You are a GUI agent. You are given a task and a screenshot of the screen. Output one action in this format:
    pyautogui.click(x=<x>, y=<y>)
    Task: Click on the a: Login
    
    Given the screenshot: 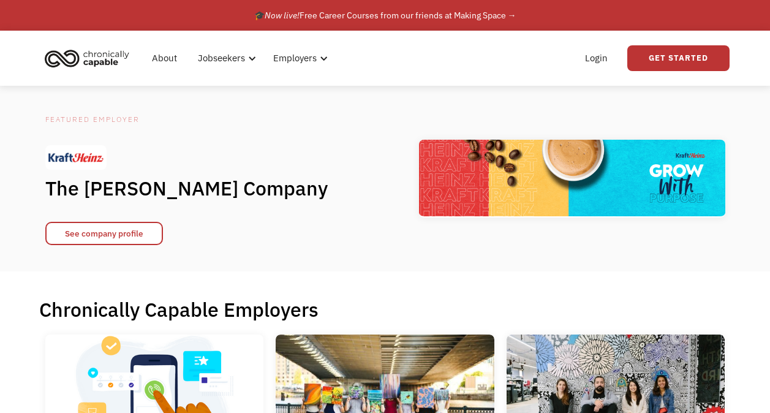 What is the action you would take?
    pyautogui.click(x=596, y=58)
    